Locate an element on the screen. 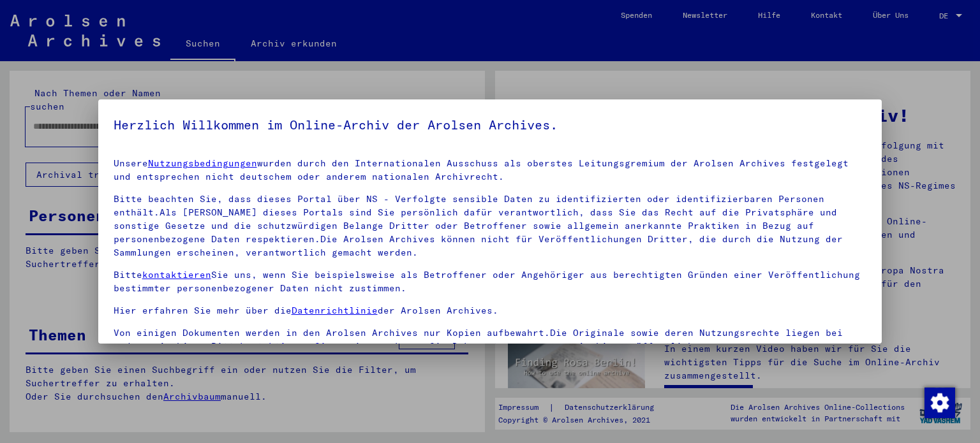 The image size is (980, 443). p: Von einigen Dokumenten werden in den Arolsen Archives nur Kopien aufbewahrt.Die Originale sowie d... is located at coordinates (490, 340).